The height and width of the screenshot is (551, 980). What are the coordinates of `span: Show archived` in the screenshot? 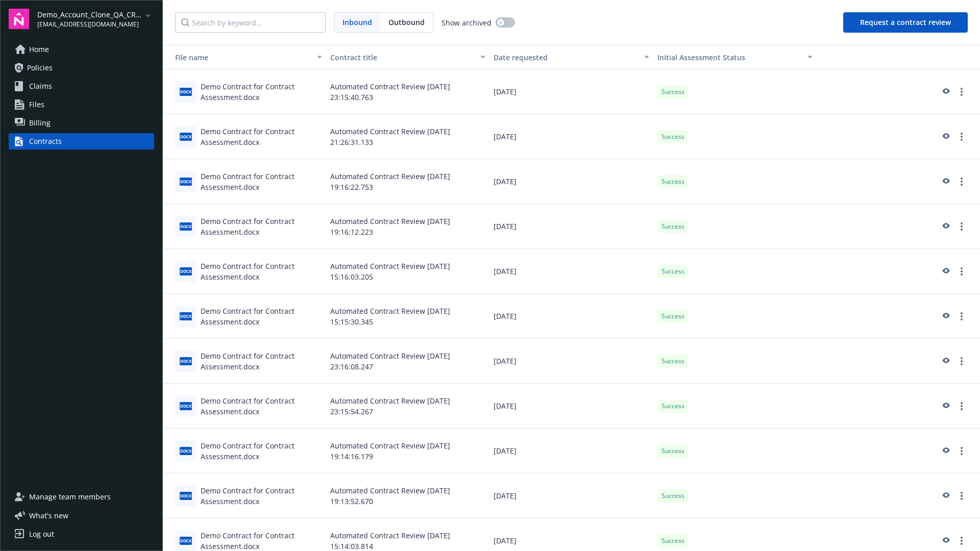 It's located at (466, 23).